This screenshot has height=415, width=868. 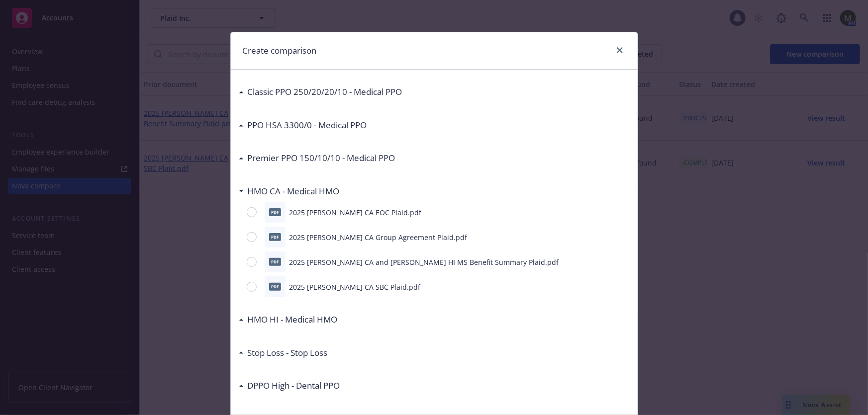 I want to click on div: Classic PPO 250/20/20/10 - Medical PPO, so click(x=321, y=92).